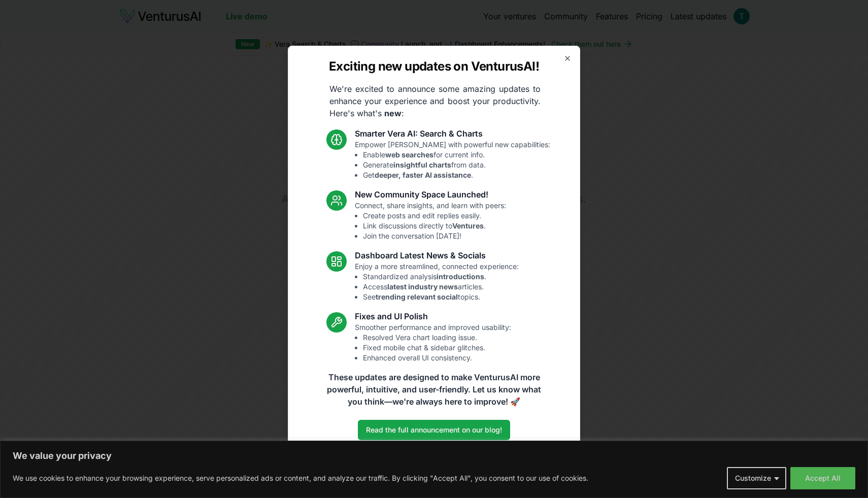  Describe the element at coordinates (437, 255) in the screenshot. I see `h3: Dashboard Latest News & Socials` at that location.